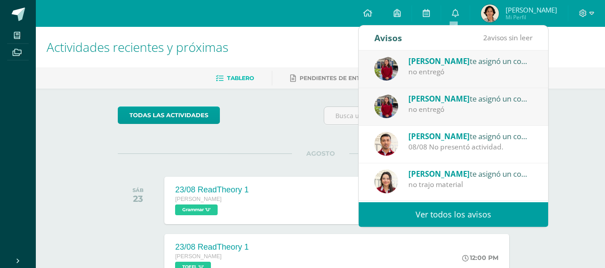 Image resolution: width=605 pixels, height=268 pixels. Describe the element at coordinates (471, 136) in the screenshot. I see `div: te asignó un comentario en '31/07 ÁLGEBRA. Reto neurocognitivo' para 'Matemáticas'` at that location.